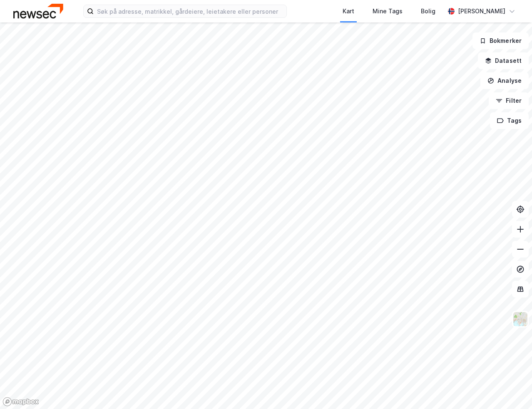 The height and width of the screenshot is (409, 532). What do you see at coordinates (387, 11) in the screenshot?
I see `div: Mine Tags` at bounding box center [387, 11].